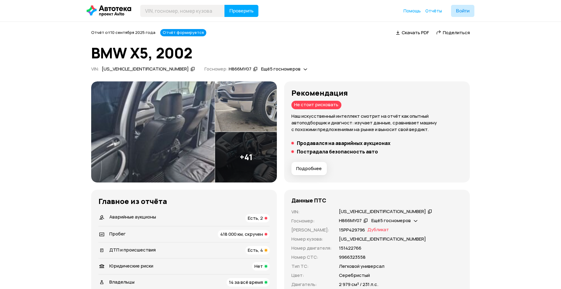 This screenshot has height=289, width=561. Describe the element at coordinates (118, 234) in the screenshot. I see `span: Пробег` at that location.